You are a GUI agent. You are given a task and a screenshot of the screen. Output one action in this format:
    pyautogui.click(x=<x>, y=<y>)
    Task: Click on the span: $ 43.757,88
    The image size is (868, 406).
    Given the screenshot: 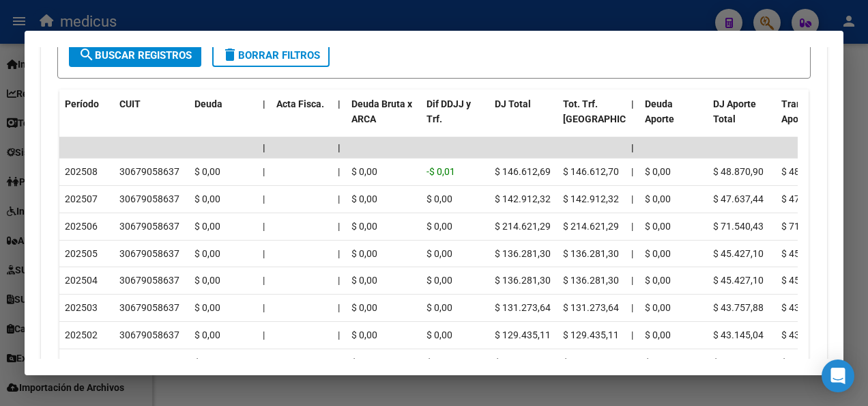 What is the action you would take?
    pyautogui.click(x=807, y=307)
    